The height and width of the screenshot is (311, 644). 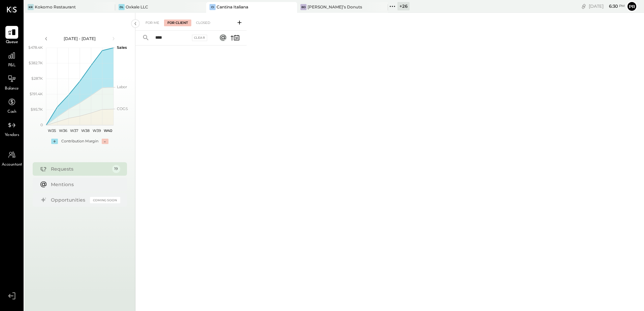 I want to click on text: 0, so click(x=41, y=125).